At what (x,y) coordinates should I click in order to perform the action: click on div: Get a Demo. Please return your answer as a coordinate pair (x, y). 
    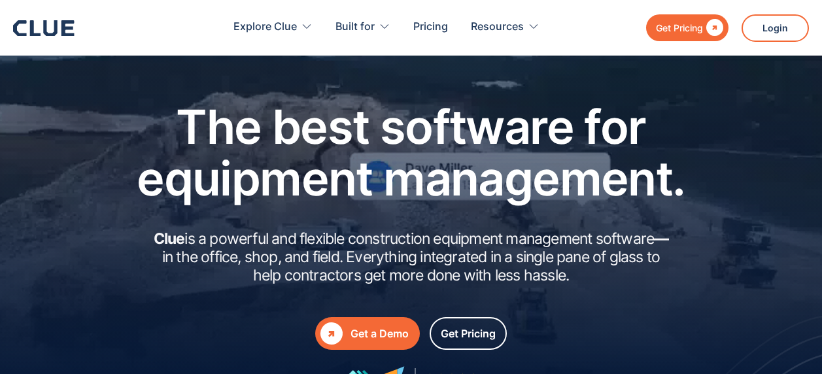
    Looking at the image, I should click on (379, 333).